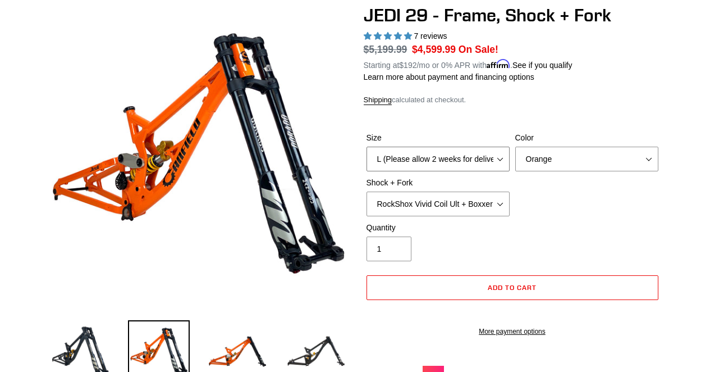  I want to click on span: 5.00 stars, so click(389, 36).